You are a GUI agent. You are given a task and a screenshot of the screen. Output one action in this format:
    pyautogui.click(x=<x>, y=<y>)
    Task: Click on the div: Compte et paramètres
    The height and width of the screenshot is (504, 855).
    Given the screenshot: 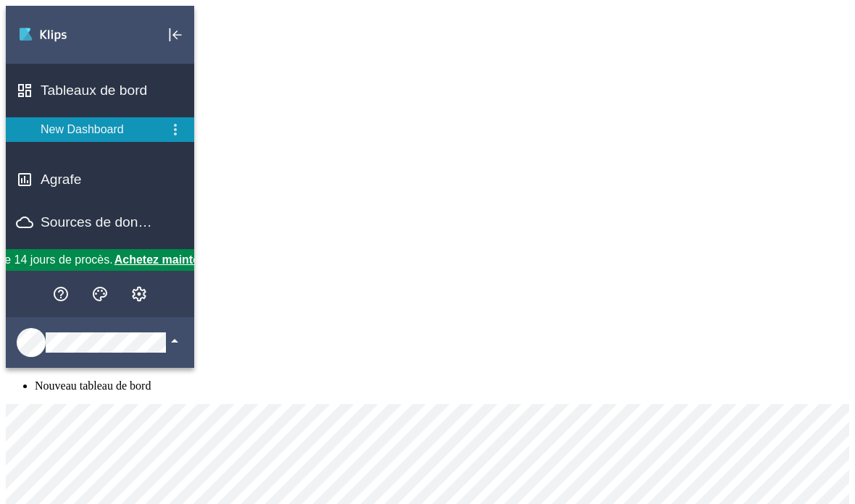 What is the action you would take?
    pyautogui.click(x=139, y=294)
    